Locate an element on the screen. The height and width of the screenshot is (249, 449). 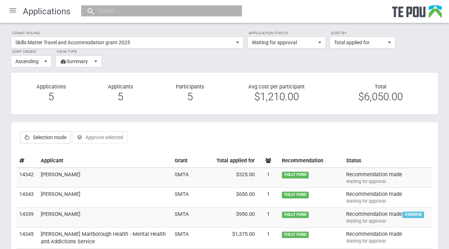
th: Applicant is located at coordinates (105, 161).